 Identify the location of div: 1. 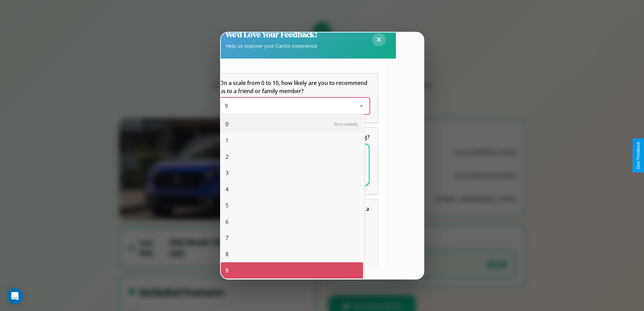
(292, 140).